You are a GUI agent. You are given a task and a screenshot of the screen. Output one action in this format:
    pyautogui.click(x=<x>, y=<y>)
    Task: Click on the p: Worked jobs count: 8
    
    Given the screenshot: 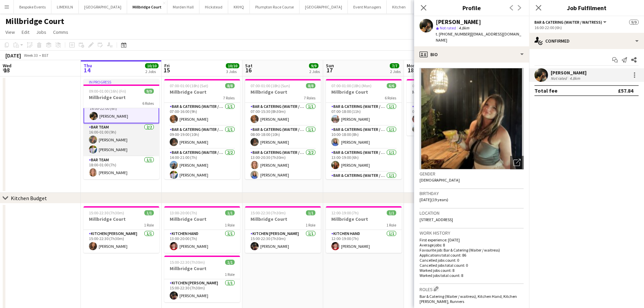 What is the action you would take?
    pyautogui.click(x=471, y=270)
    